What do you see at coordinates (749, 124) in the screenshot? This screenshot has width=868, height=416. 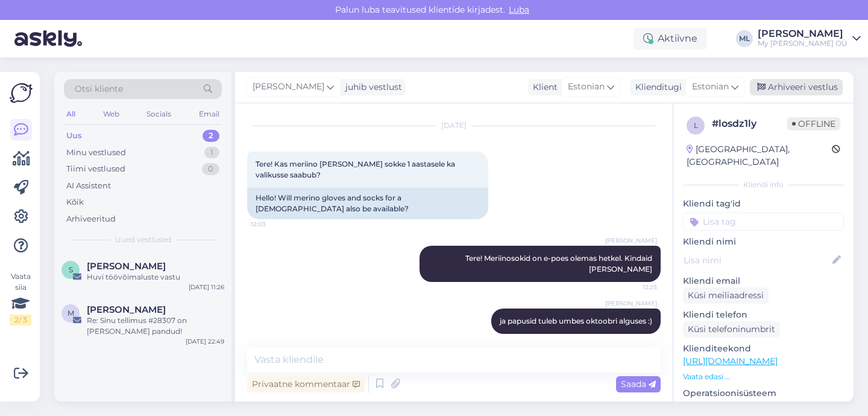 I see `div: # losdz1ly` at bounding box center [749, 124].